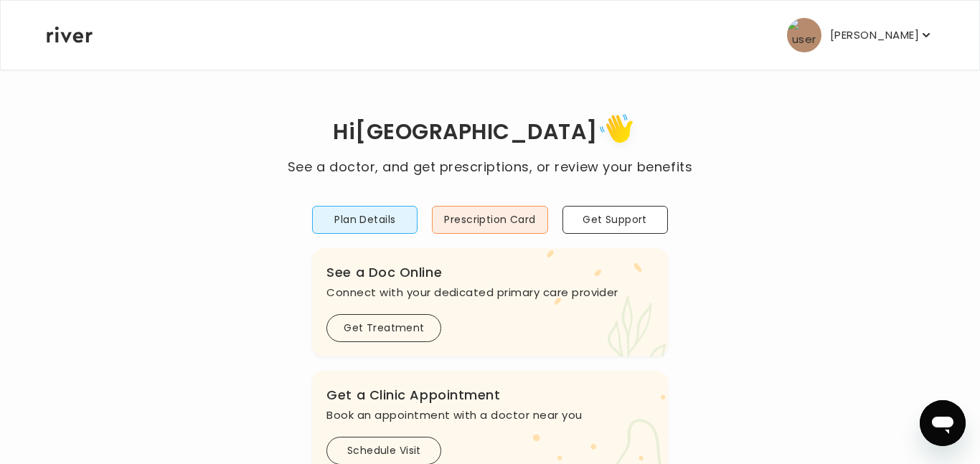 The width and height of the screenshot is (980, 464). Describe the element at coordinates (490, 416) in the screenshot. I see `p: Book an appointment with a doctor near you` at that location.